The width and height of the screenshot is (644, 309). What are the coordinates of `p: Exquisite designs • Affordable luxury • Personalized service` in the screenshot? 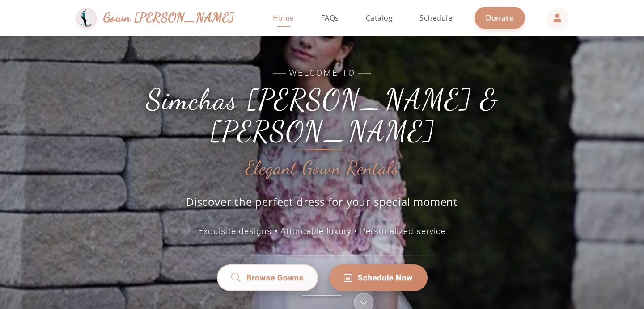 It's located at (322, 232).